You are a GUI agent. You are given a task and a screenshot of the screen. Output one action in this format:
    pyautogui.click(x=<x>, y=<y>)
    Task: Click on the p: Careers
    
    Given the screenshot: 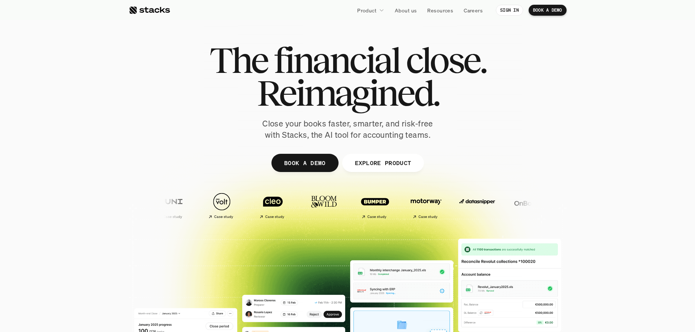 What is the action you would take?
    pyautogui.click(x=473, y=10)
    